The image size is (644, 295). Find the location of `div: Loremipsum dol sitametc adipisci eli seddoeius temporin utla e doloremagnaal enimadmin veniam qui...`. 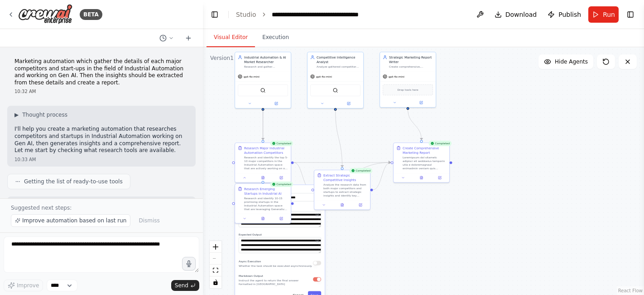

div: Loremipsum dol sitametc adipisci eli seddoeius temporin utla e doloremagnaal enimadmin veniam qui... is located at coordinates (424, 163).